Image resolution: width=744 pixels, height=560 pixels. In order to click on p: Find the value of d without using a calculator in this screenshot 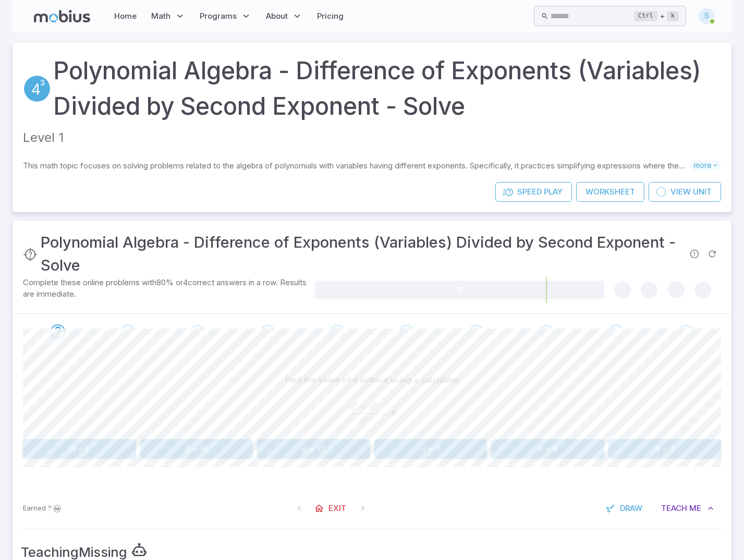, I will do `click(372, 380)`.